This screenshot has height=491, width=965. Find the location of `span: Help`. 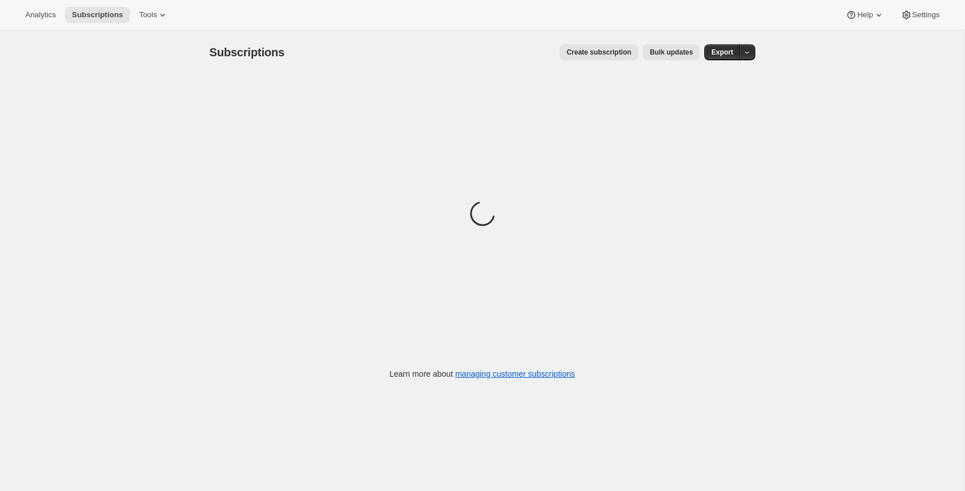

span: Help is located at coordinates (864, 15).